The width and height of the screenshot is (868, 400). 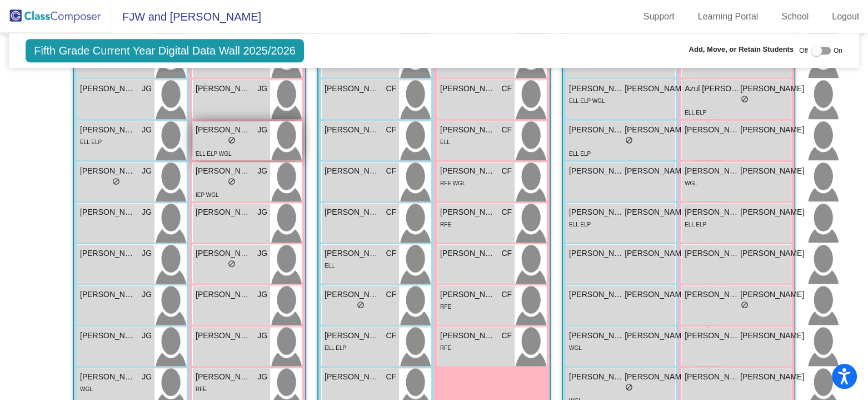 I want to click on a: Learning Portal, so click(x=728, y=17).